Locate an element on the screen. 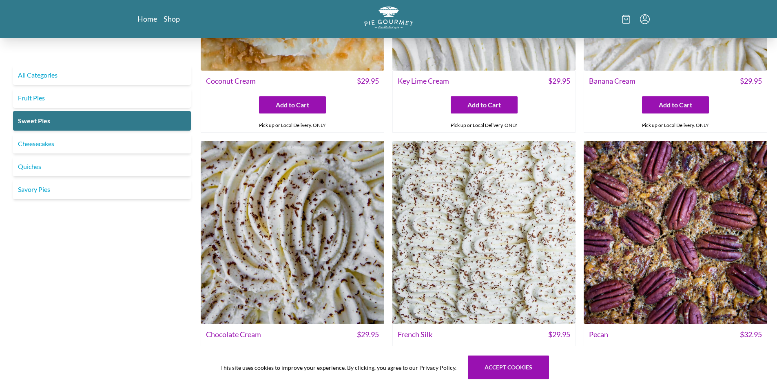 This screenshot has height=389, width=777. button: Accept cookies is located at coordinates (508, 367).